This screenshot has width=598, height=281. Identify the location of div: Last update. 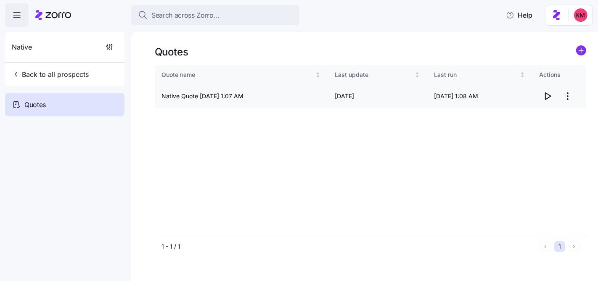
(374, 75).